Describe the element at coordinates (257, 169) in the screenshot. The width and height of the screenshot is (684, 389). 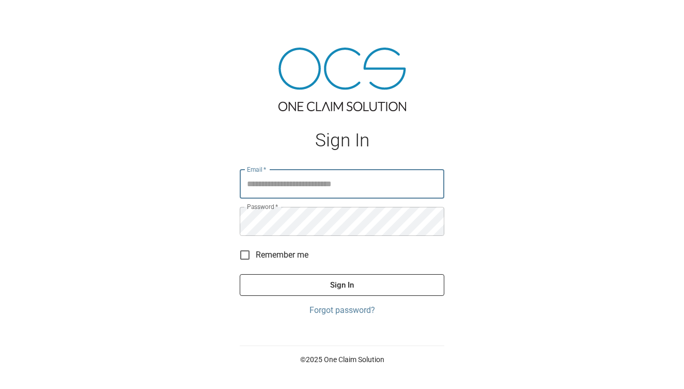
I see `label: Email` at that location.